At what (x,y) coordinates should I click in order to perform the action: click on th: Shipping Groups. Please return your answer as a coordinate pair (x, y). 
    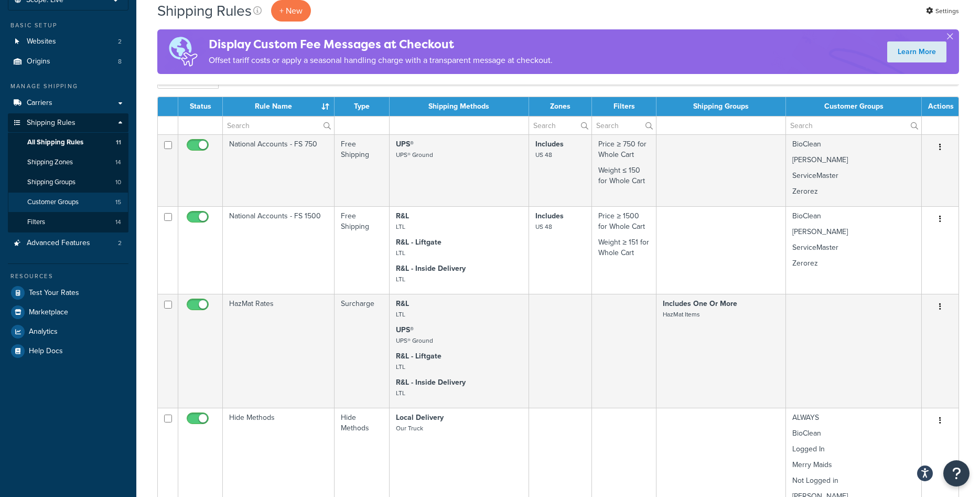
    Looking at the image, I should click on (721, 107).